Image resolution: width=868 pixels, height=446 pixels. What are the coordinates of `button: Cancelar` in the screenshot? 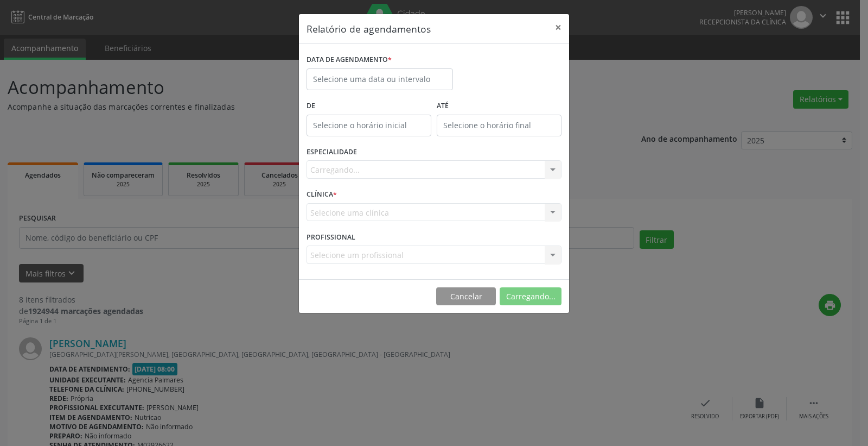 It's located at (466, 297).